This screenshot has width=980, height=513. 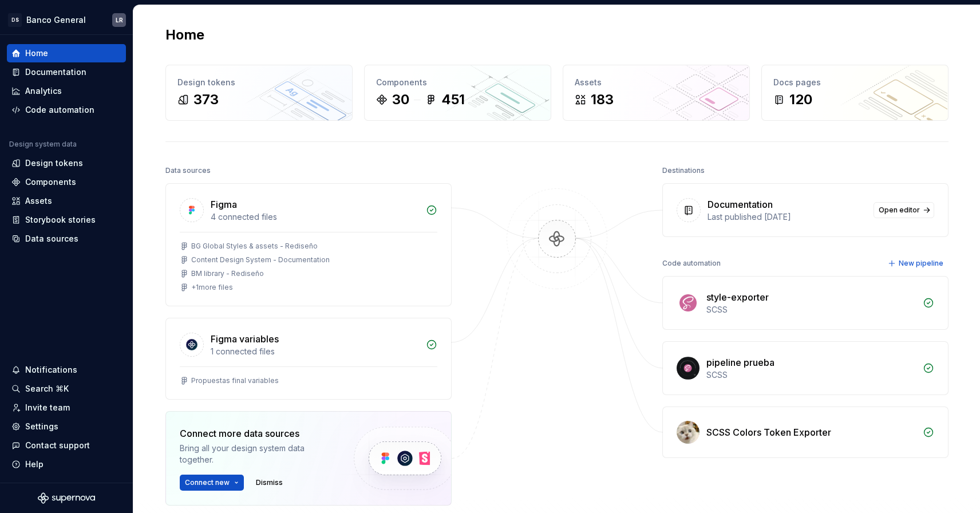 I want to click on a: Components, so click(x=67, y=182).